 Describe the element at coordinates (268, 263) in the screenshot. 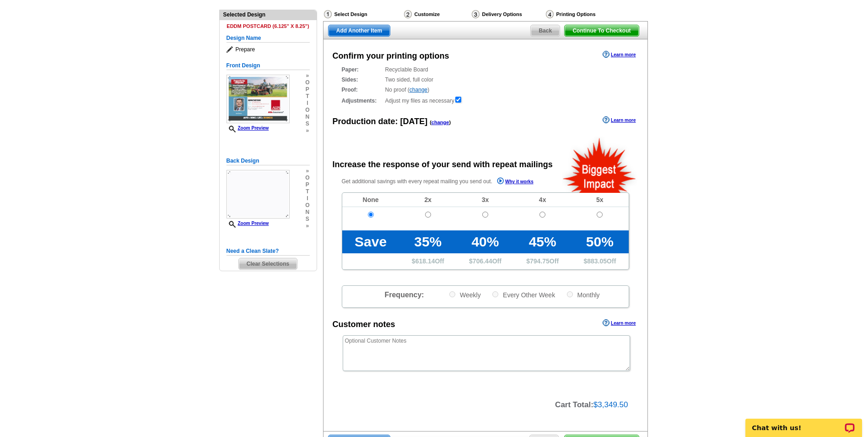

I see `span: Clear Selections` at that location.